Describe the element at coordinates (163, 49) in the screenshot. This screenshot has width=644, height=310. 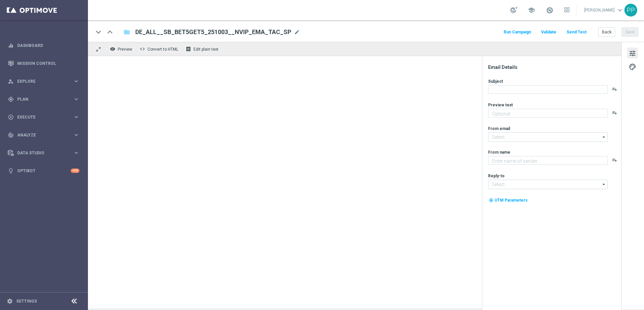
I see `span: Convert to HTML` at that location.